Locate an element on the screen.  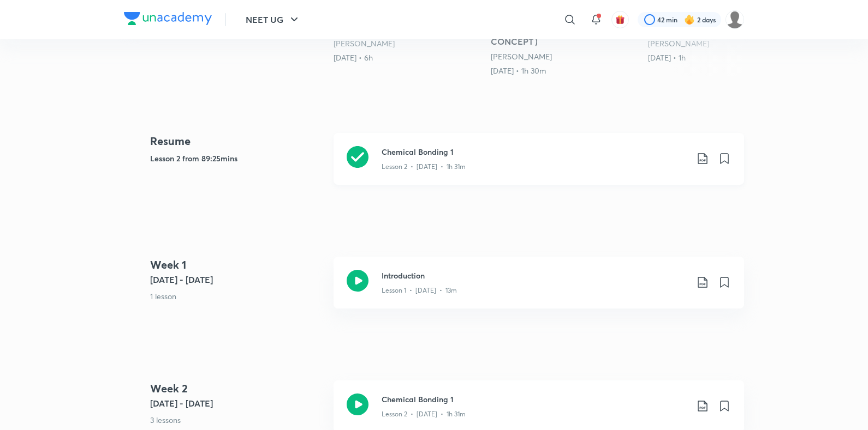
img: streak is located at coordinates (689, 20).